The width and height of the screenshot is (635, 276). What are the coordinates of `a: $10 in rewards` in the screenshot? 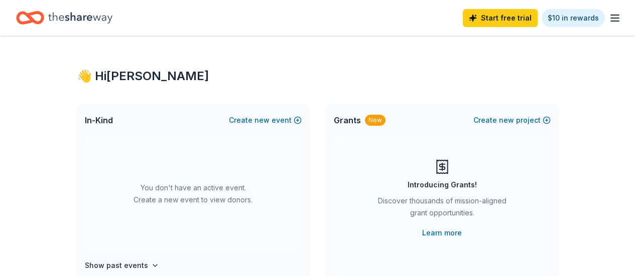 It's located at (573, 18).